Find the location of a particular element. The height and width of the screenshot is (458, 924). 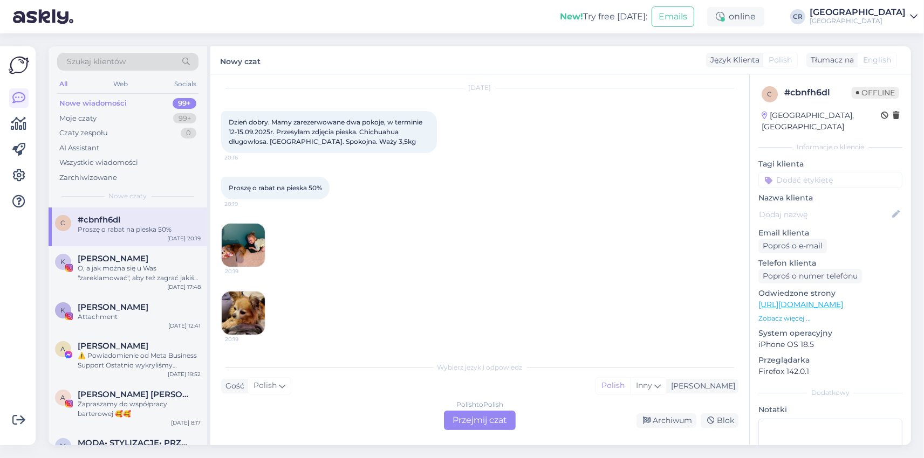

div: Moje czaty is located at coordinates (78, 119).